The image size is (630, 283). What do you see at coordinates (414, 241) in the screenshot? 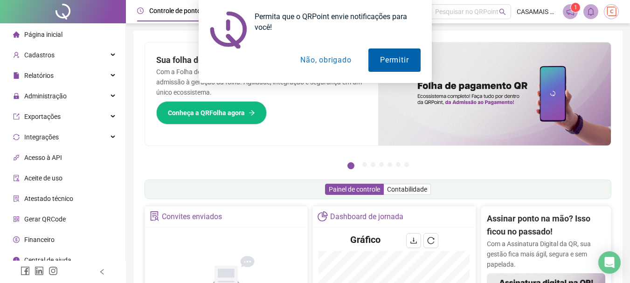
I see `span: download` at bounding box center [414, 241].